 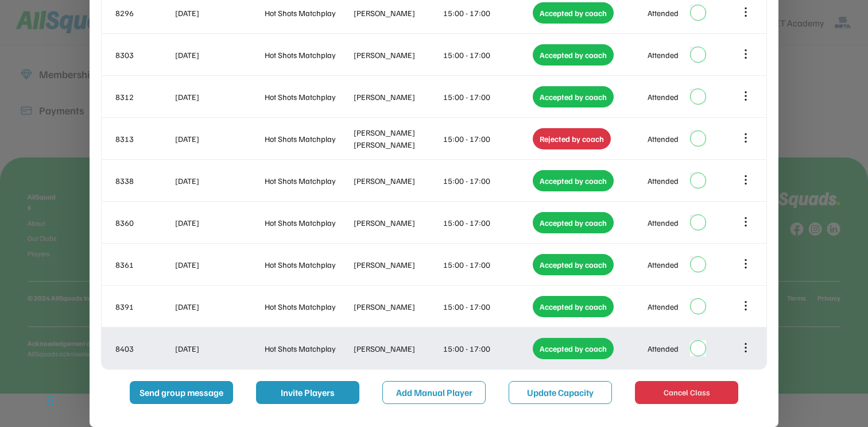 I want to click on div: 8312, so click(x=144, y=96).